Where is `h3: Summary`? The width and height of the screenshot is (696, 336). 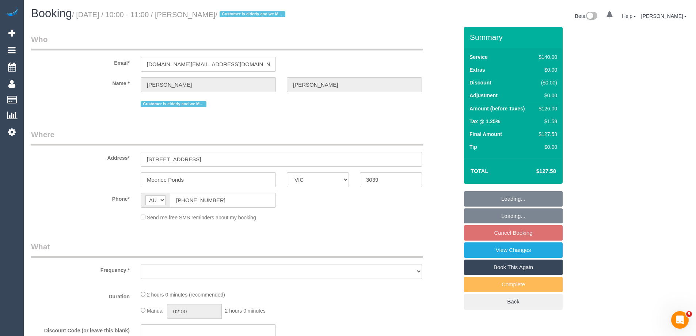
h3: Summary is located at coordinates (514, 37).